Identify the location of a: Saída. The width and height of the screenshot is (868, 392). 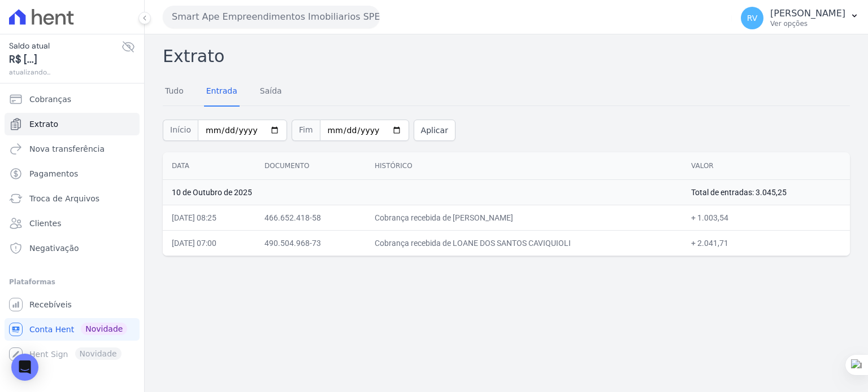
(271, 92).